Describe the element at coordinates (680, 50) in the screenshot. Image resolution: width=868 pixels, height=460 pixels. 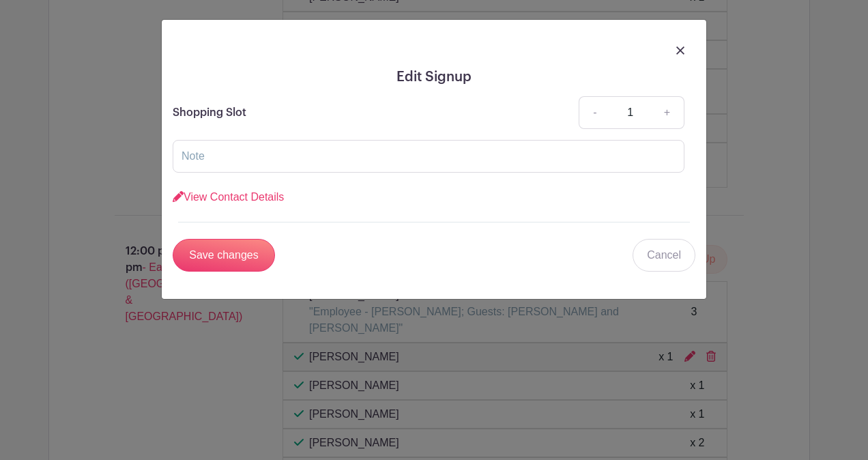
I see `img: close_button-5f87c8562297e5c2d7936805f587ecaba9071eb48480494691a3f1689db116b3.svg` at that location.